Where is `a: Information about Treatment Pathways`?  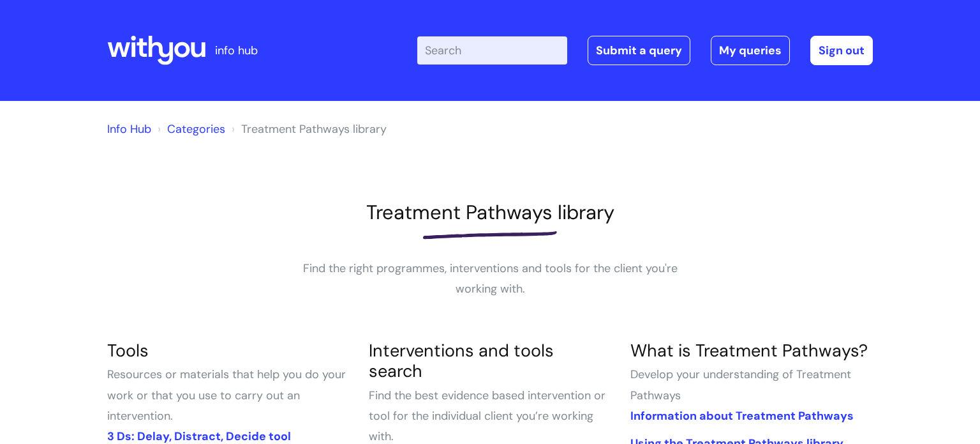 a: Information about Treatment Pathways is located at coordinates (742, 416).